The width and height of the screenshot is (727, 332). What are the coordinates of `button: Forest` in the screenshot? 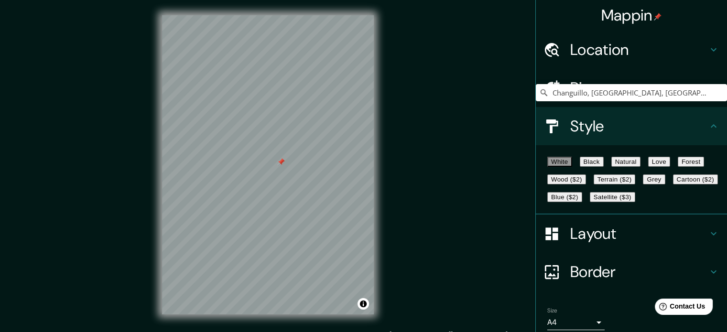 It's located at (691, 162).